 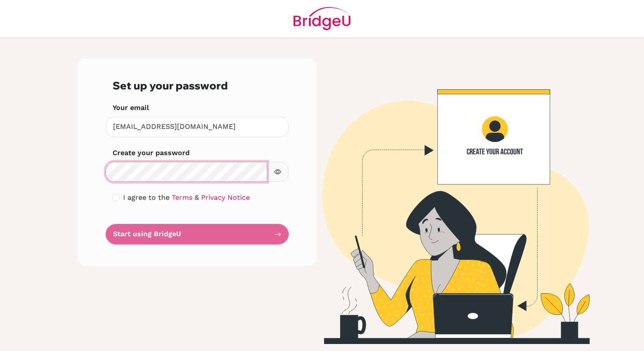 What do you see at coordinates (146, 198) in the screenshot?
I see `span: I agree to the` at bounding box center [146, 198].